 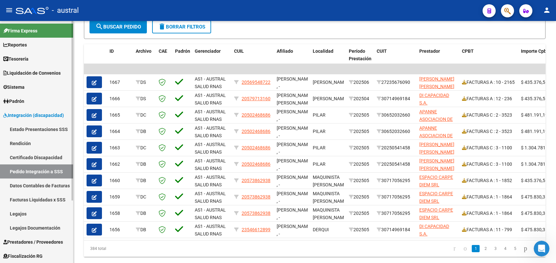 What do you see at coordinates (207, 51) in the screenshot?
I see `span: Gerenciador` at bounding box center [207, 51].